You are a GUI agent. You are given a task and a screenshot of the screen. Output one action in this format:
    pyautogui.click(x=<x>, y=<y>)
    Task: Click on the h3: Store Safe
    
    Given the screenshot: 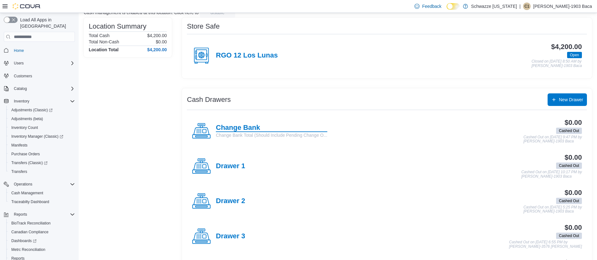 What is the action you would take?
    pyautogui.click(x=203, y=26)
    